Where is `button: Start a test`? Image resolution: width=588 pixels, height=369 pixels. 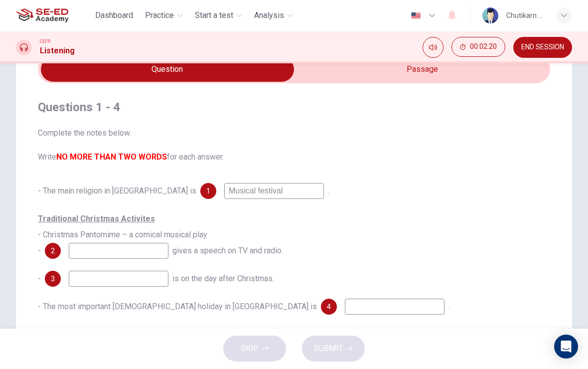 button: Start a test is located at coordinates (218, 16).